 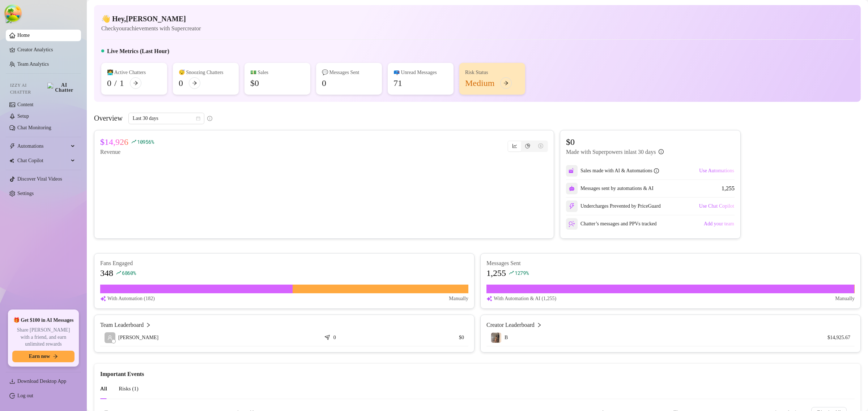 What do you see at coordinates (12, 161) in the screenshot?
I see `img: Chat Copilot` at bounding box center [12, 161].